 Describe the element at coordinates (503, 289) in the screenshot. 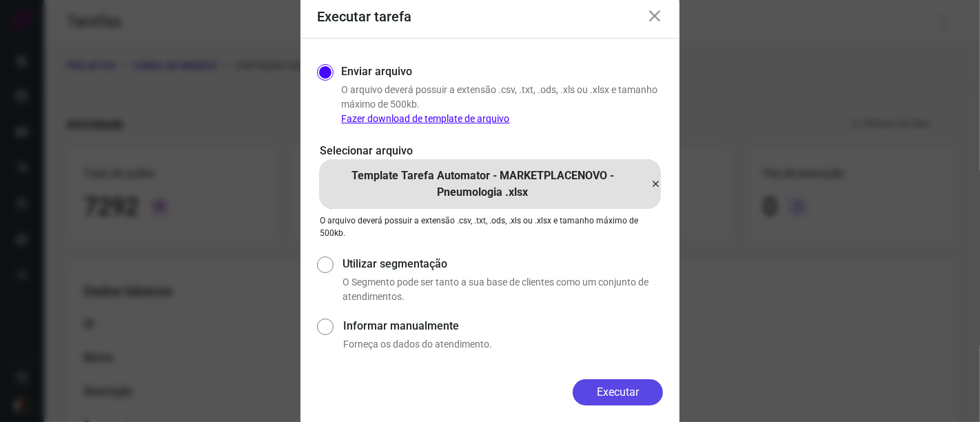

I see `p: O Segmento pode ser tanto a sua base de clientes como um conjunto de atendimentos.` at that location.